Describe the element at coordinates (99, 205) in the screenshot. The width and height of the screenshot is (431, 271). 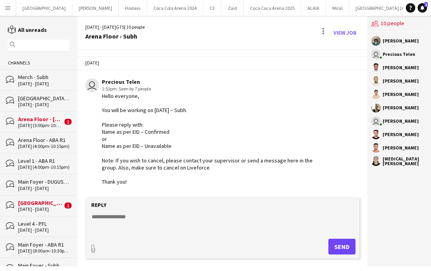
I see `label: Reply` at that location.